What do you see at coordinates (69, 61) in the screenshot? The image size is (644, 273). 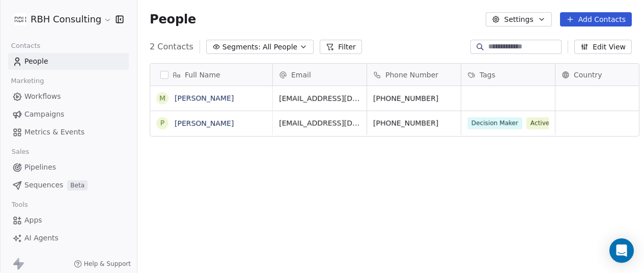 I see `a: People` at bounding box center [69, 61].